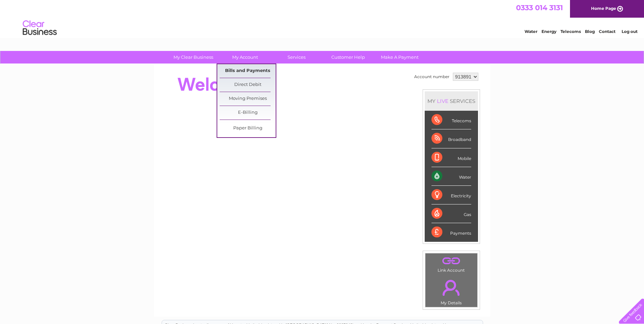 Image resolution: width=644 pixels, height=324 pixels. I want to click on a: Moving Premises, so click(247, 99).